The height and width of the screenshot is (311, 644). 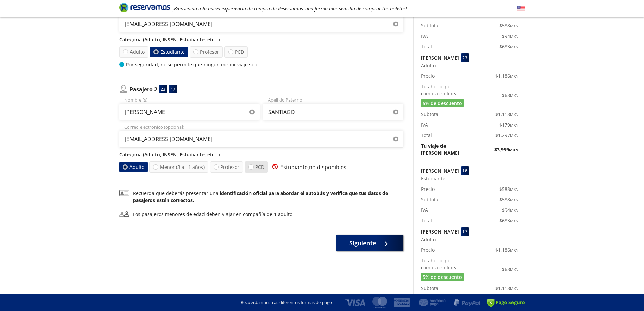 I want to click on label: Estudiante, so click(x=169, y=52).